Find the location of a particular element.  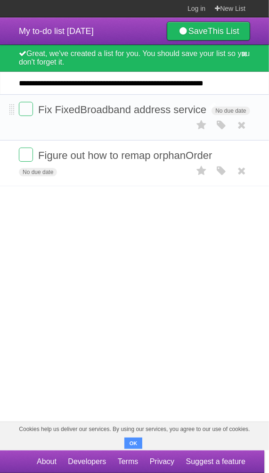

a: Terms is located at coordinates (128, 461).